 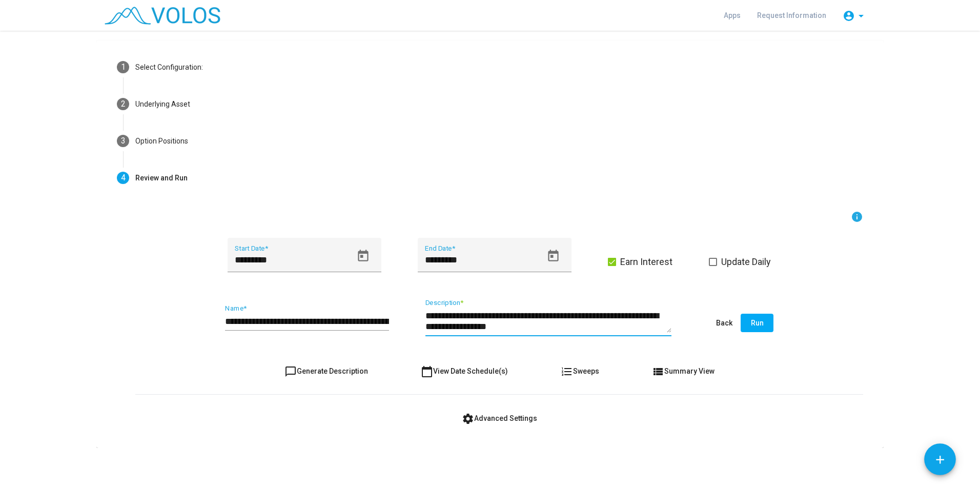 What do you see at coordinates (123, 141) in the screenshot?
I see `span: 3` at bounding box center [123, 141].